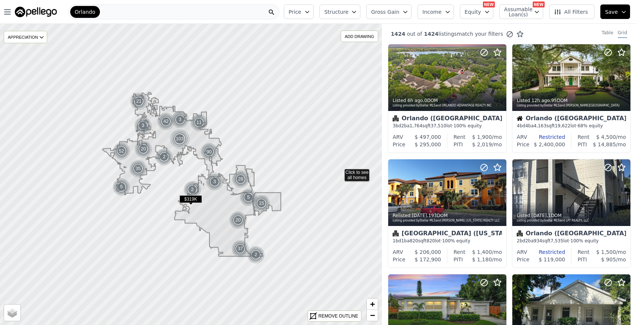 Image resolution: width=636 pixels, height=325 pixels. Describe the element at coordinates (546, 137) in the screenshot. I see `div: Restricted` at that location.